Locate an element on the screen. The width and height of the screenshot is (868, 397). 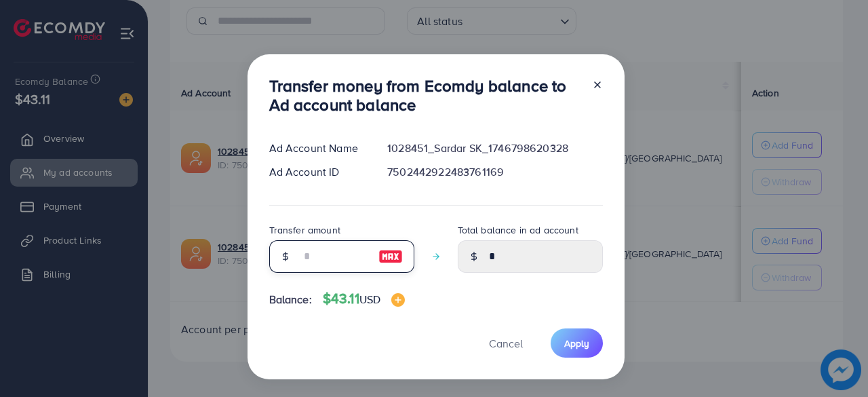
label: Total balance in ad account is located at coordinates (518, 230).